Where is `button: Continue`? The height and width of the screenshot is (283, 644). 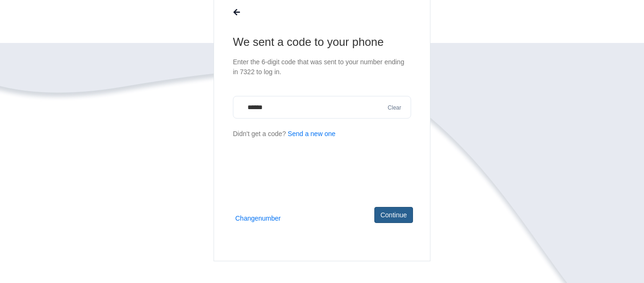 button: Continue is located at coordinates (394, 215).